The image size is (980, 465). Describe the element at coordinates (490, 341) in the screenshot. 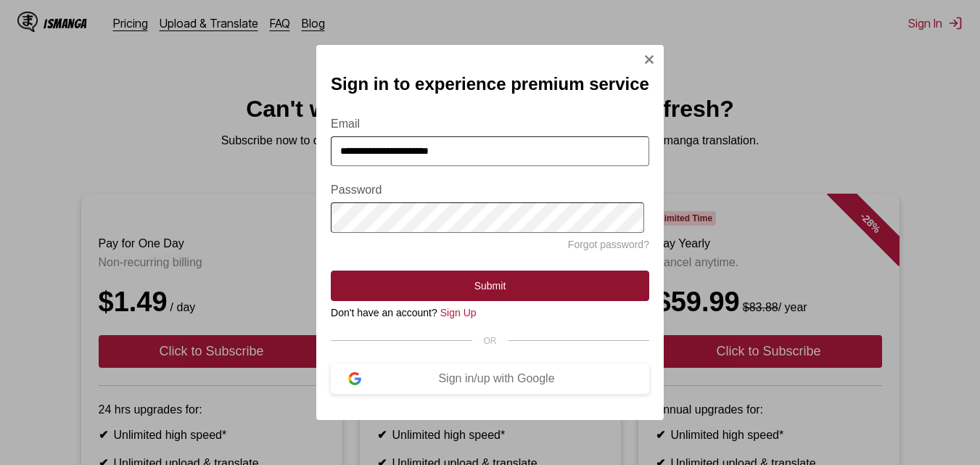

I see `div: OR` at that location.